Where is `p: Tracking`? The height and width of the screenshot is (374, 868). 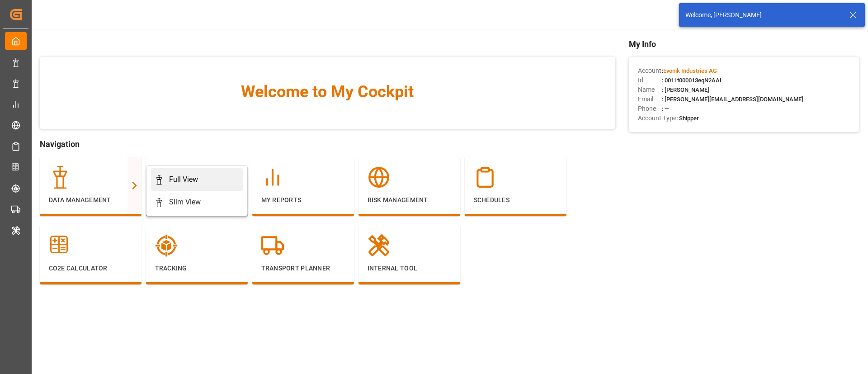
p: Tracking is located at coordinates (197, 268).